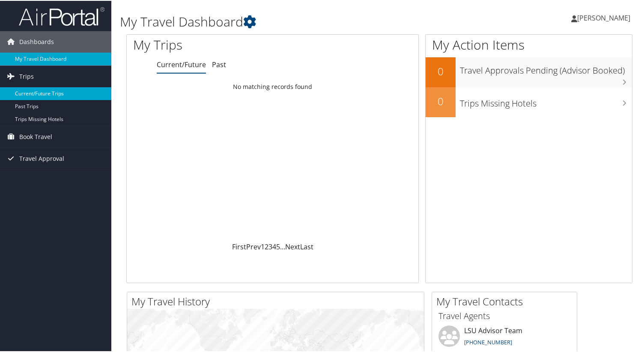 Image resolution: width=644 pixels, height=352 pixels. What do you see at coordinates (274, 246) in the screenshot?
I see `a: 4` at bounding box center [274, 246].